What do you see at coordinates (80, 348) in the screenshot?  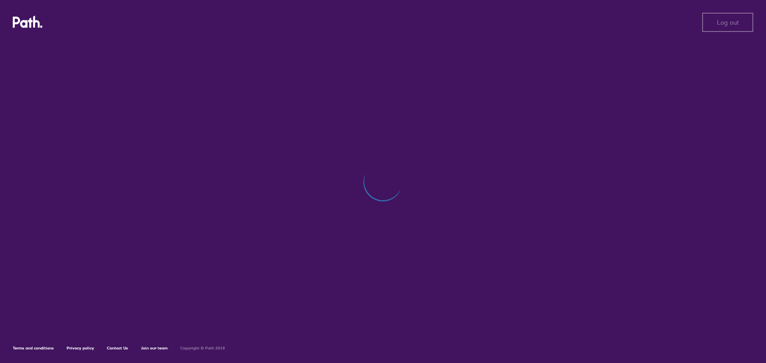 I see `a: Privacy policy` at bounding box center [80, 348].